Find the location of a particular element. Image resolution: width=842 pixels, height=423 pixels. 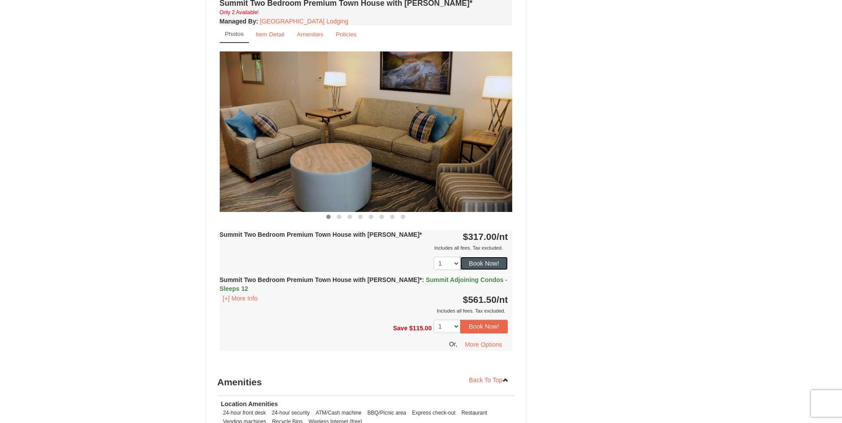

span: $115.00 is located at coordinates (420, 328).